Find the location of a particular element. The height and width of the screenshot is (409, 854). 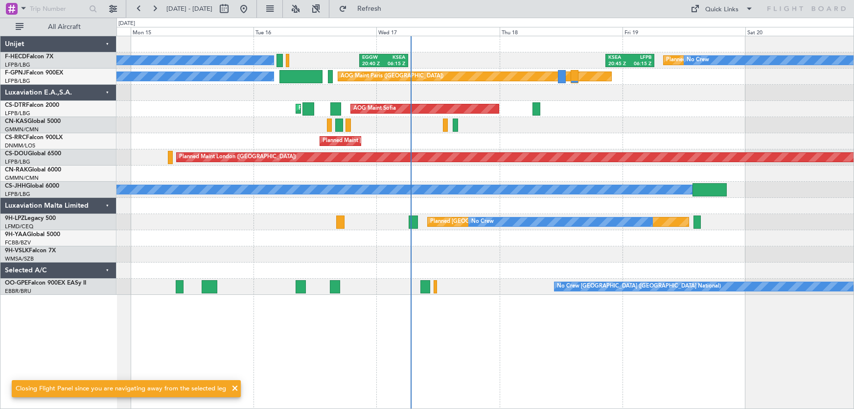

a: DNMM/LOS is located at coordinates (20, 145).